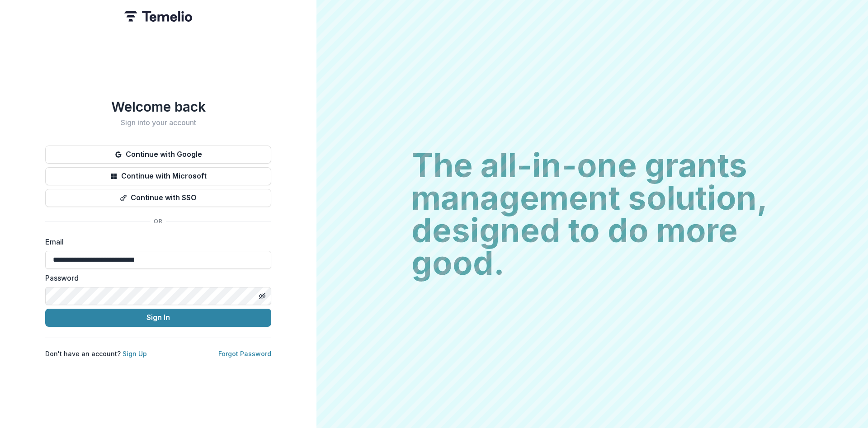  Describe the element at coordinates (155, 242) in the screenshot. I see `label: Email` at that location.